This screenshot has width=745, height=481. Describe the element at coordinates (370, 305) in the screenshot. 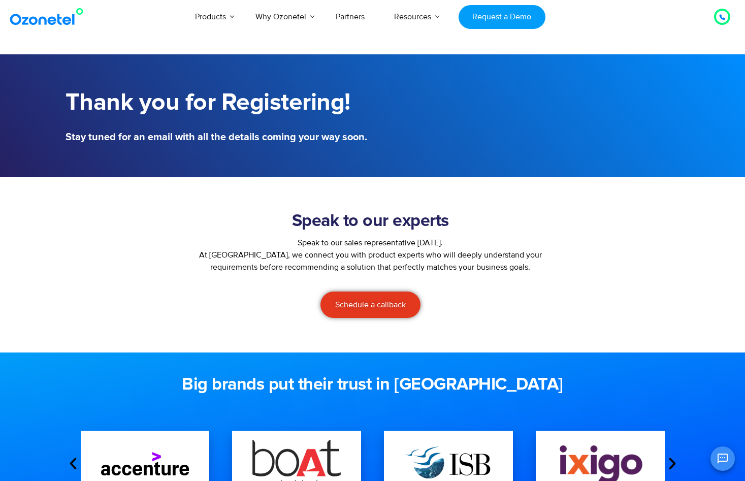

I see `a: Schedule a callback` at that location.